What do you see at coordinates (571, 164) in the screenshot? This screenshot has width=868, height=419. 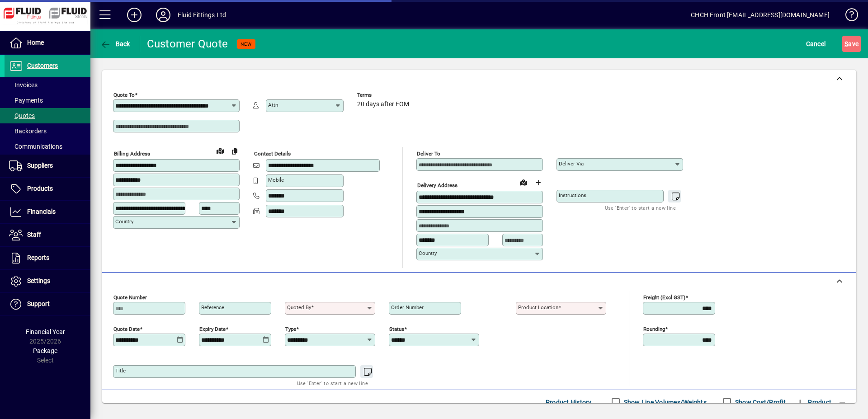 I see `mat-label: Deliver via` at bounding box center [571, 164].